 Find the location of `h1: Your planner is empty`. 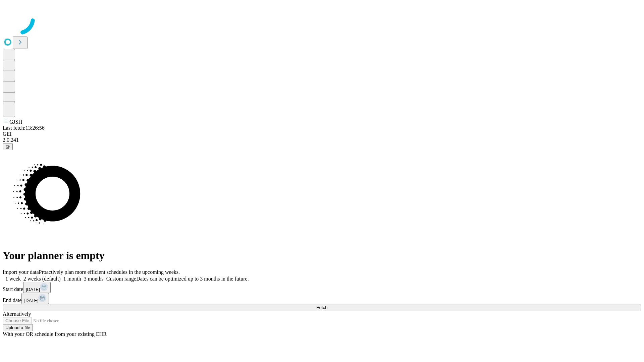

h1: Your planner is empty is located at coordinates (322, 255).